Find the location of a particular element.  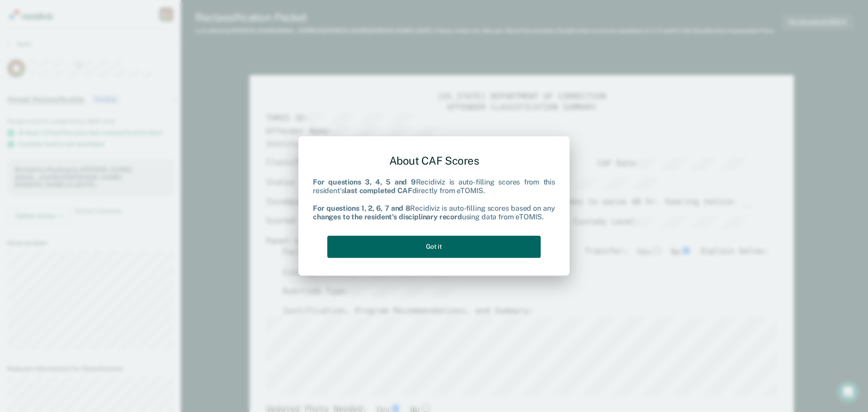

div: About CAF Scores is located at coordinates (434, 161).